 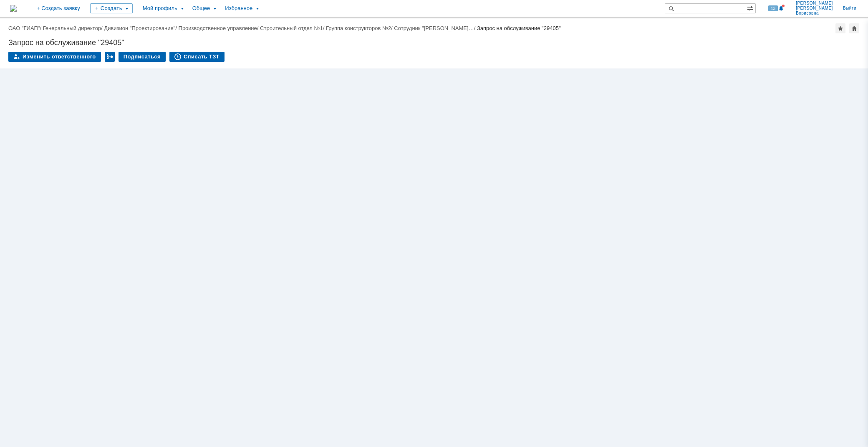 What do you see at coordinates (841, 28) in the screenshot?
I see `div: Добавить в избранное` at bounding box center [841, 28].